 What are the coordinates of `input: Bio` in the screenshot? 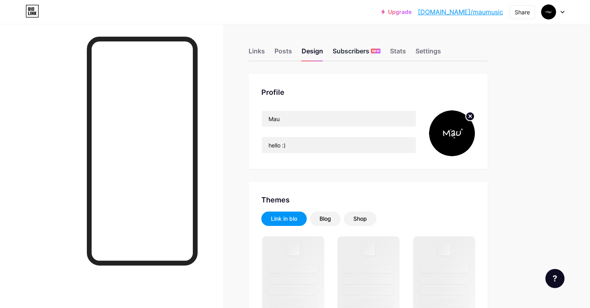 It's located at (338, 145).